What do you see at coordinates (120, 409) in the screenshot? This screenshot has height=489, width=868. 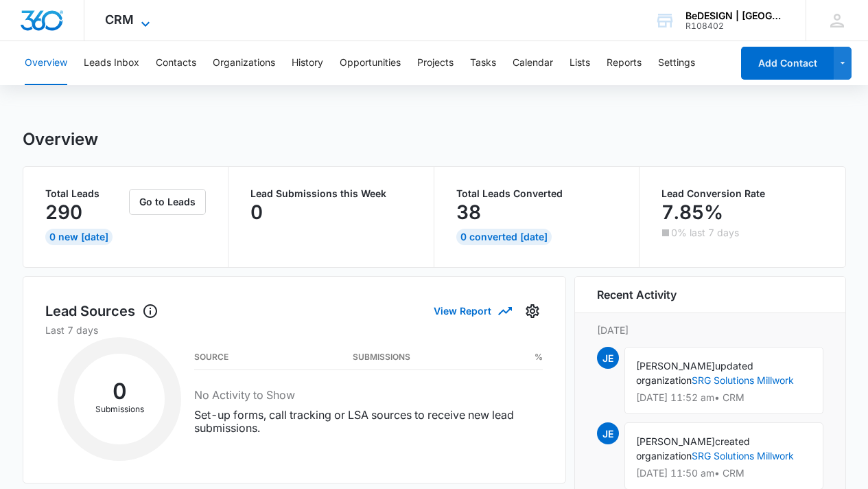 I see `p: Submissions` at bounding box center [120, 409].